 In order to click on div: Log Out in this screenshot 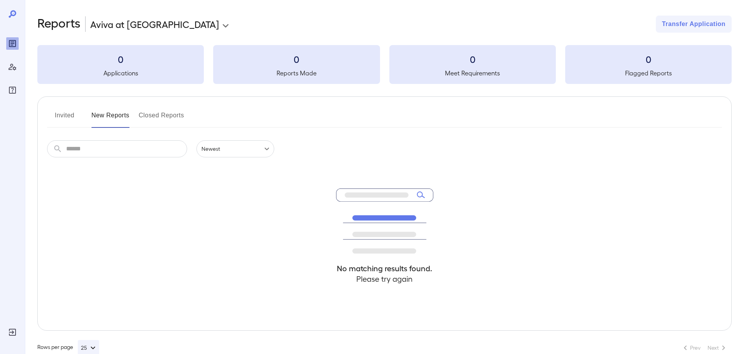, I will do `click(12, 333)`.